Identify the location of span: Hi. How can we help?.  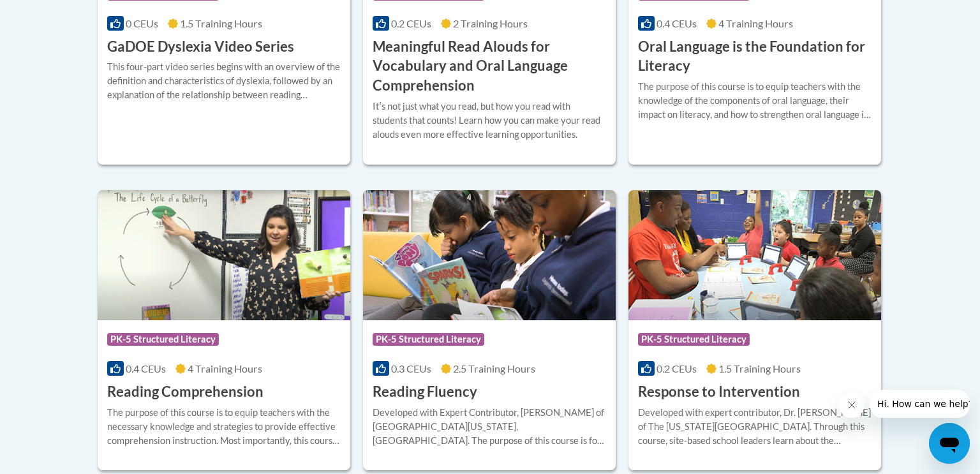
(55, 14).